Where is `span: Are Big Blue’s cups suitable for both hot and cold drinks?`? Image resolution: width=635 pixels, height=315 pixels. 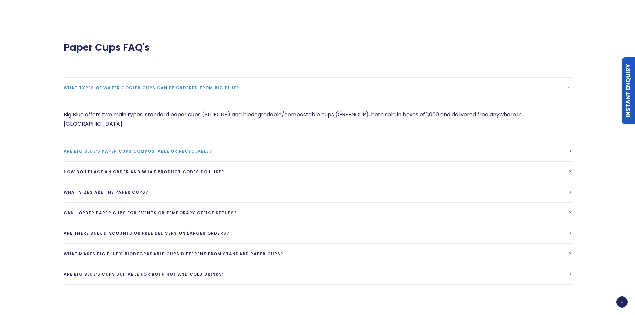
span: Are Big Blue’s cups suitable for both hot and cold drinks? is located at coordinates (144, 274).